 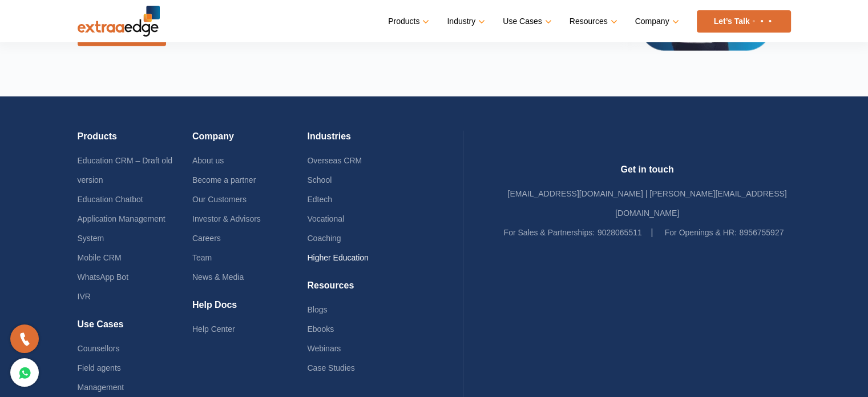 What do you see at coordinates (325, 219) in the screenshot?
I see `a: Vocational` at bounding box center [325, 219].